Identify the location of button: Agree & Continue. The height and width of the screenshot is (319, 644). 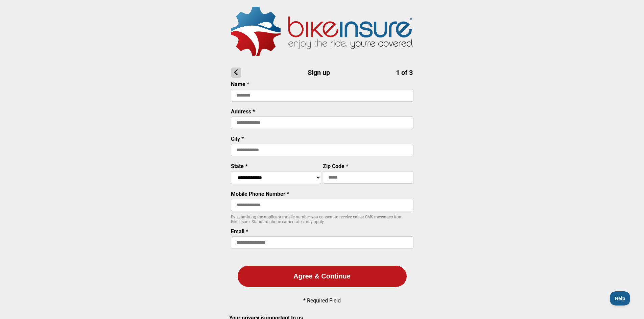
(322, 276).